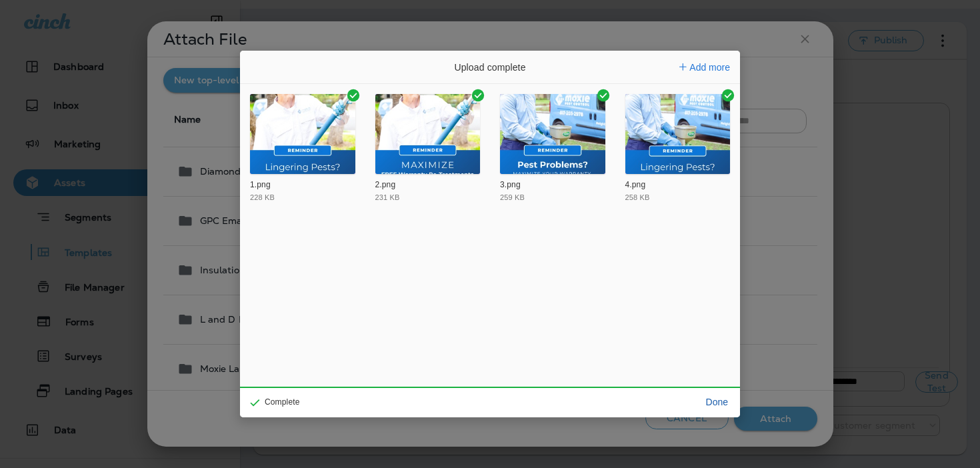  Describe the element at coordinates (717, 402) in the screenshot. I see `button: Done` at that location.